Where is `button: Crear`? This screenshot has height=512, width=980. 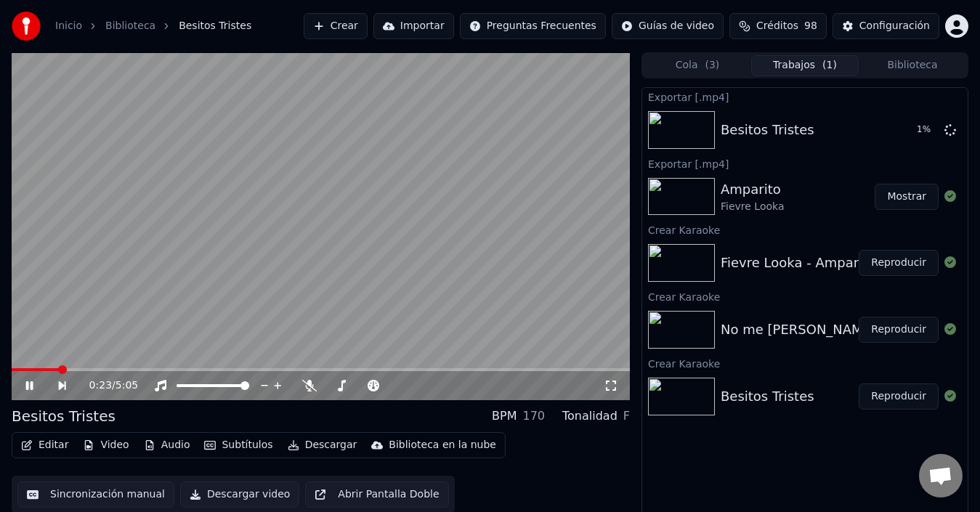
button: Crear is located at coordinates (336, 26).